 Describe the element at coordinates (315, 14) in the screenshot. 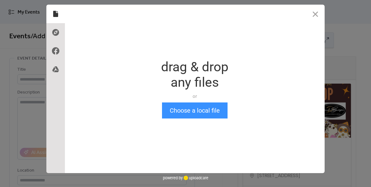

I see `button: Close` at that location.